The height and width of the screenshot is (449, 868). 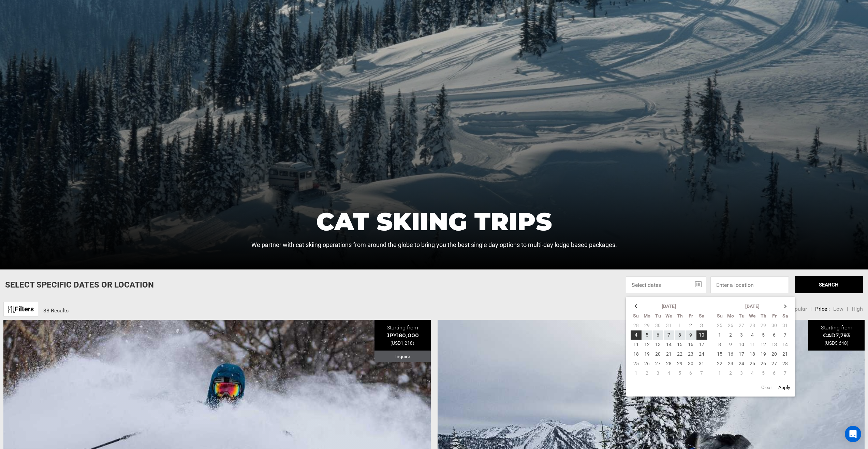 What do you see at coordinates (838, 309) in the screenshot?
I see `span: Low` at bounding box center [838, 309].